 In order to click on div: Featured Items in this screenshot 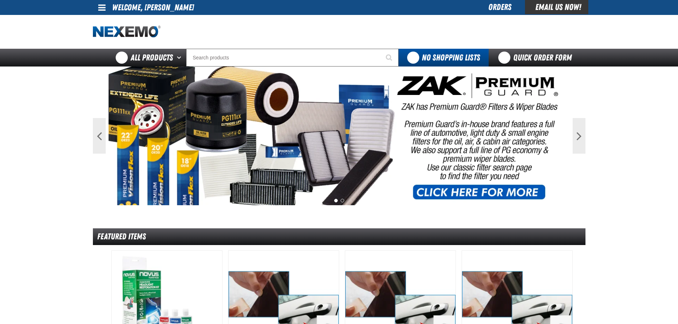, I will do `click(339, 237)`.